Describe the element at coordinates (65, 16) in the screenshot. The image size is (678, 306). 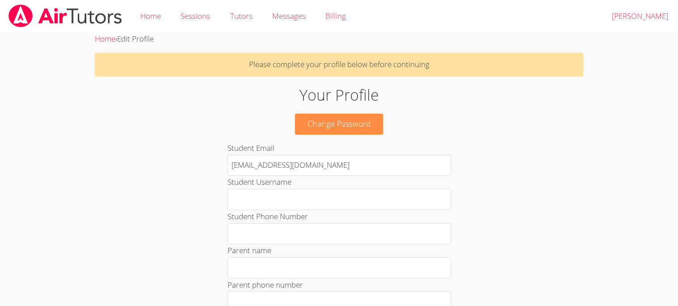
I see `img: airtutors_banner-c4298cdbf04f3fff15de1276eac7730deb9818008684d7c2e4769d2f7ddbe033.png` at that location.